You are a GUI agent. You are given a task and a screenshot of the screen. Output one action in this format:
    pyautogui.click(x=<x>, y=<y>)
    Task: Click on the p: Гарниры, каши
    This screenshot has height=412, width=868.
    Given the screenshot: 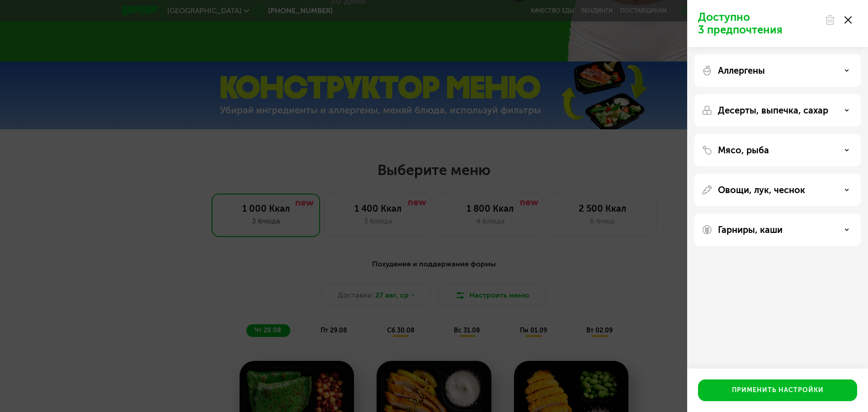 What is the action you would take?
    pyautogui.click(x=750, y=229)
    